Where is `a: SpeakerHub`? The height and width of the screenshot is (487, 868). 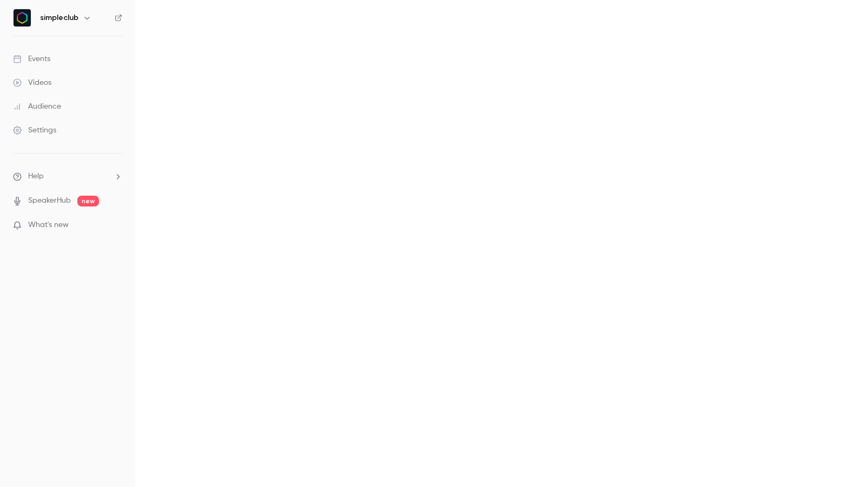
a: SpeakerHub is located at coordinates (49, 201).